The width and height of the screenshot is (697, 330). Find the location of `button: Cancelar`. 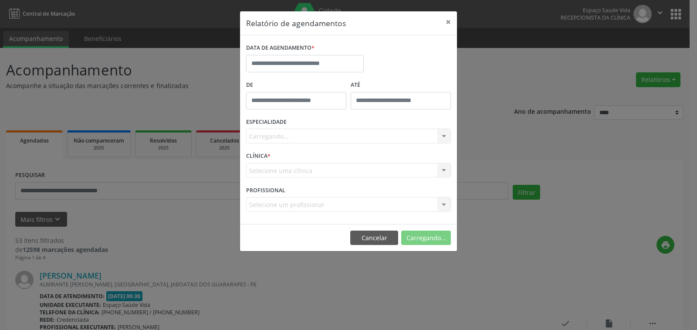

button: Cancelar is located at coordinates (374, 238).